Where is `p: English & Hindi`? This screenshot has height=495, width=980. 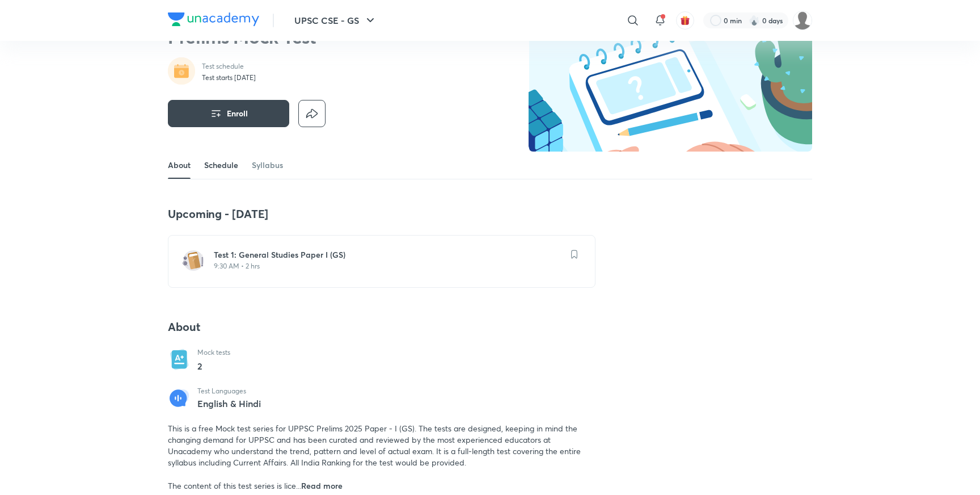
p: English & Hindi is located at coordinates (229, 404).